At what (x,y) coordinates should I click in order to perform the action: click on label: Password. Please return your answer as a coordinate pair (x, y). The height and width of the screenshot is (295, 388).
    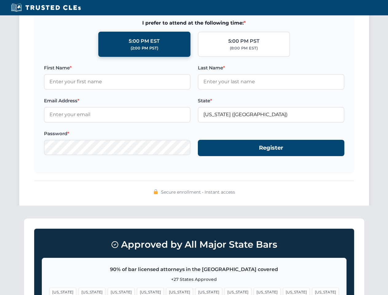
    Looking at the image, I should click on (117, 133).